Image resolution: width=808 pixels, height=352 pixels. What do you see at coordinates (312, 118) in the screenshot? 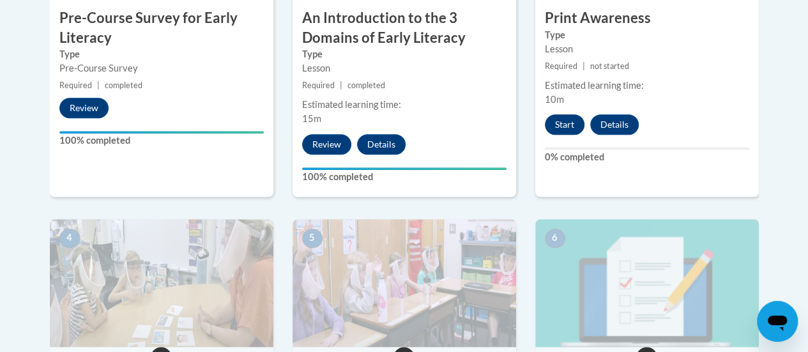
I see `span: 15m` at bounding box center [312, 118].